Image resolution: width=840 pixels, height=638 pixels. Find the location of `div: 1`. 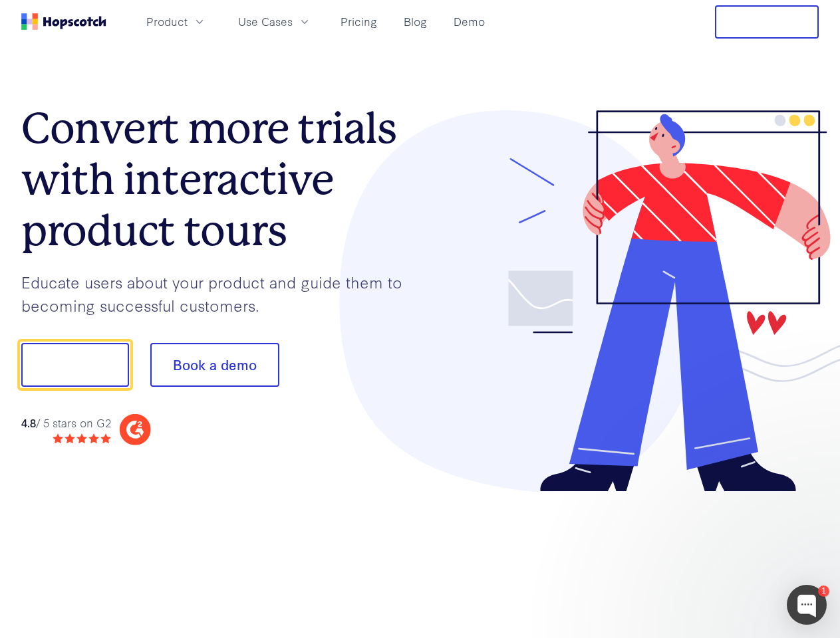

div: 1 is located at coordinates (823, 591).